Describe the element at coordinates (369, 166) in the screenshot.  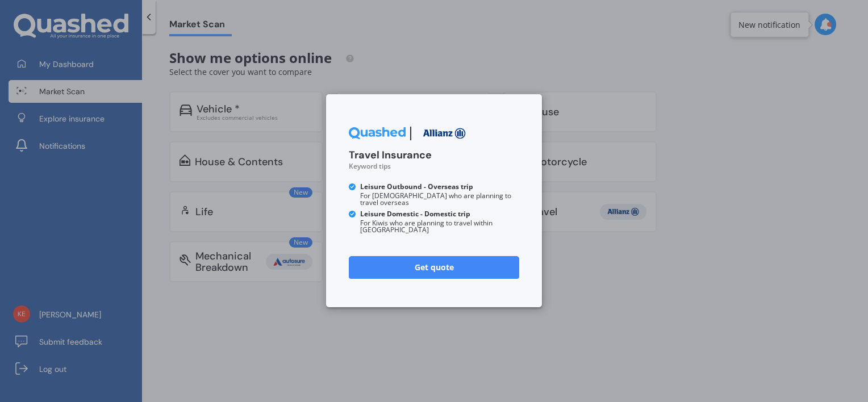
I see `small: Keyword tips` at that location.